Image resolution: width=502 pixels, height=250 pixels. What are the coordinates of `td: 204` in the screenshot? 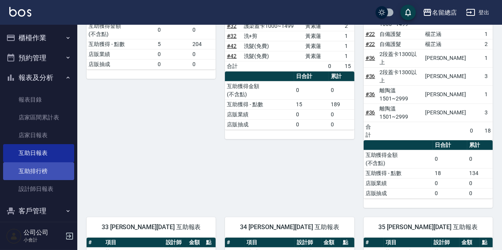 It's located at (203, 44).